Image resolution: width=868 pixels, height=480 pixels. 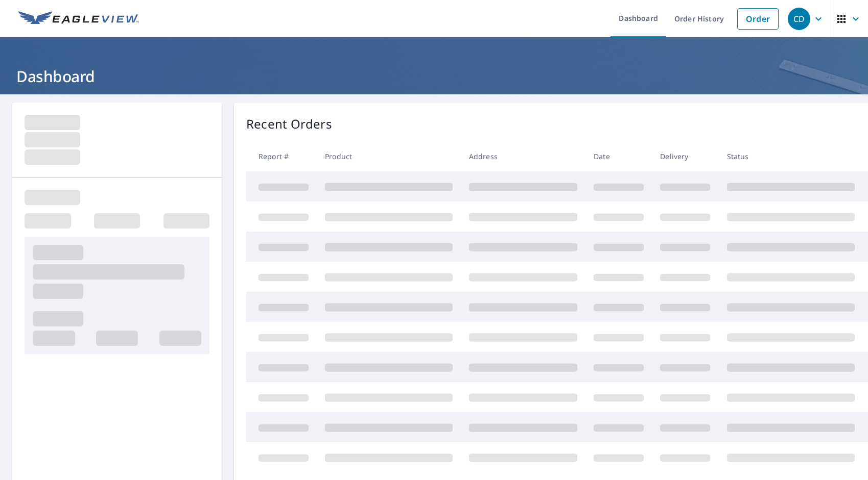 I want to click on div: CD, so click(x=799, y=19).